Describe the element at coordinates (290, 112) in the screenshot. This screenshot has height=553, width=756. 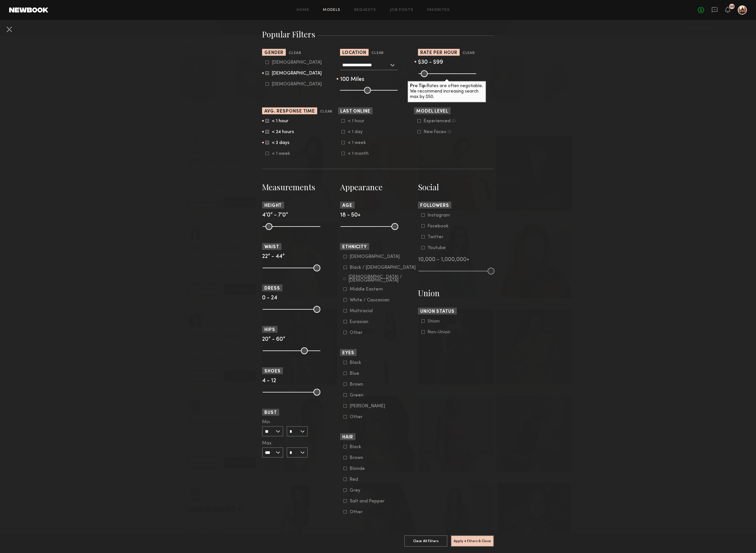
I see `span: Avg. Response Time` at that location.